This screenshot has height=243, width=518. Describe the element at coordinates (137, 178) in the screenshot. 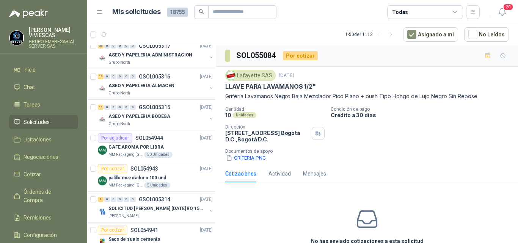

I see `p: palillo mezclador x 100 und` at that location.